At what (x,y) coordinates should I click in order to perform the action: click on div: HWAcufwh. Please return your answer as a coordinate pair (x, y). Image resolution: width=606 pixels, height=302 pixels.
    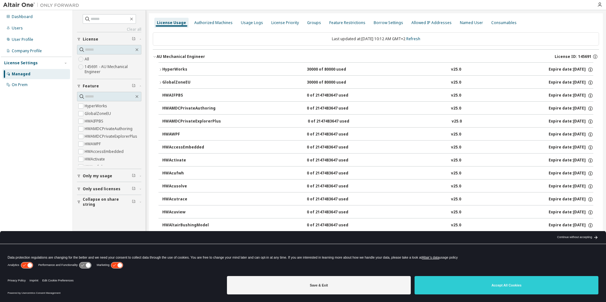
    Looking at the image, I should click on (191, 174).